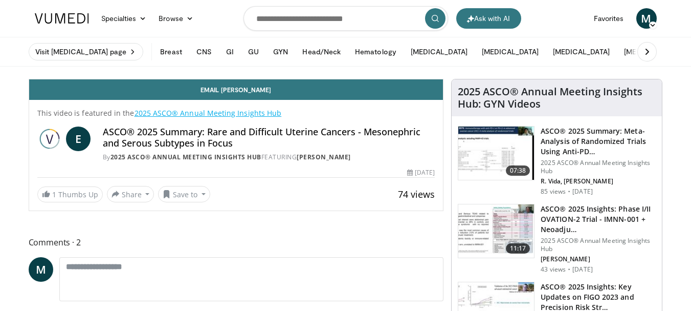 This screenshot has height=311, width=691. What do you see at coordinates (280, 52) in the screenshot?
I see `button: GYN` at bounding box center [280, 52].